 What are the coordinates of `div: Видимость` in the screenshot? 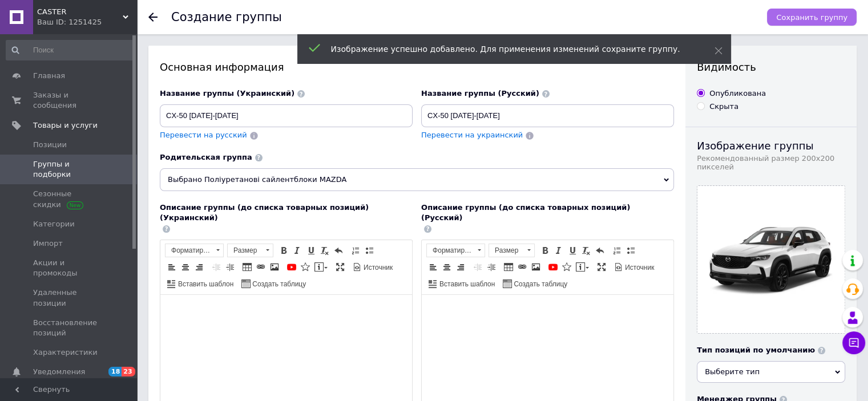 It's located at (771, 67).